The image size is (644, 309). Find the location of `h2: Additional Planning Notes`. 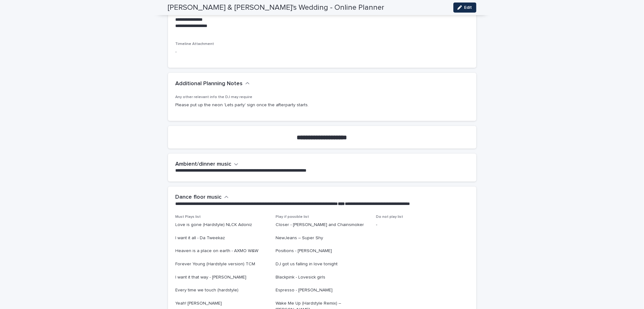

h2: Additional Planning Notes is located at coordinates (209, 84).